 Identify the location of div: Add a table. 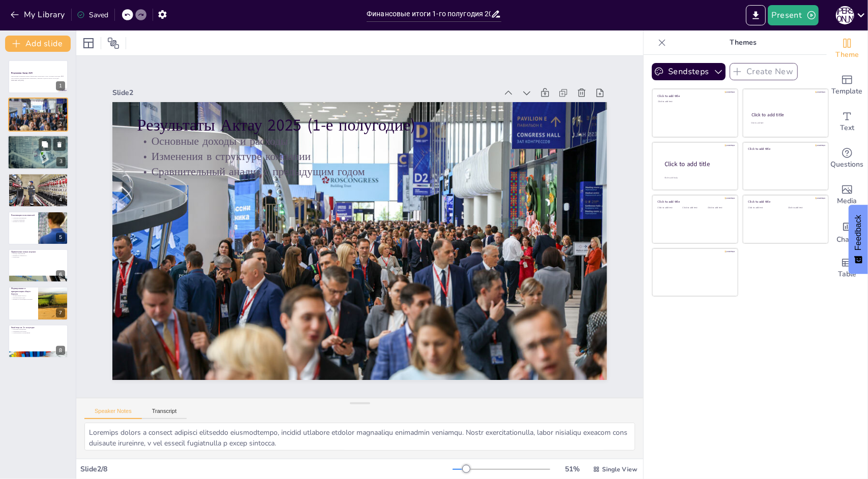
(847, 268).